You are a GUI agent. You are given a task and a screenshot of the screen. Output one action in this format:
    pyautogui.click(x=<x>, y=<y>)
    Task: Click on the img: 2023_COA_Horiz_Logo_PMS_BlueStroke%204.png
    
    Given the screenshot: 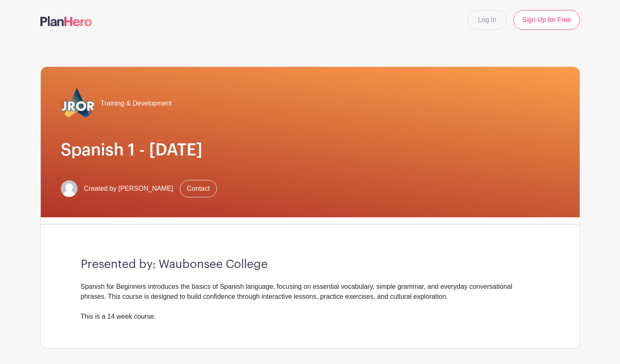 What is the action you would take?
    pyautogui.click(x=78, y=103)
    